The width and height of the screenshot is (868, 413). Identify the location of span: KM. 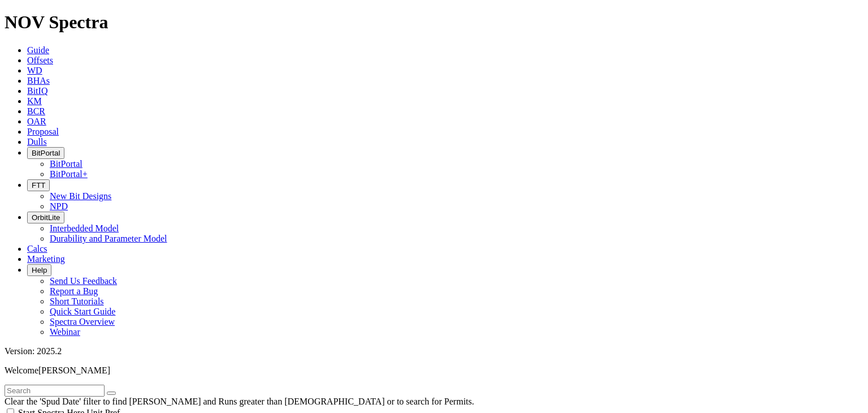
(34, 101).